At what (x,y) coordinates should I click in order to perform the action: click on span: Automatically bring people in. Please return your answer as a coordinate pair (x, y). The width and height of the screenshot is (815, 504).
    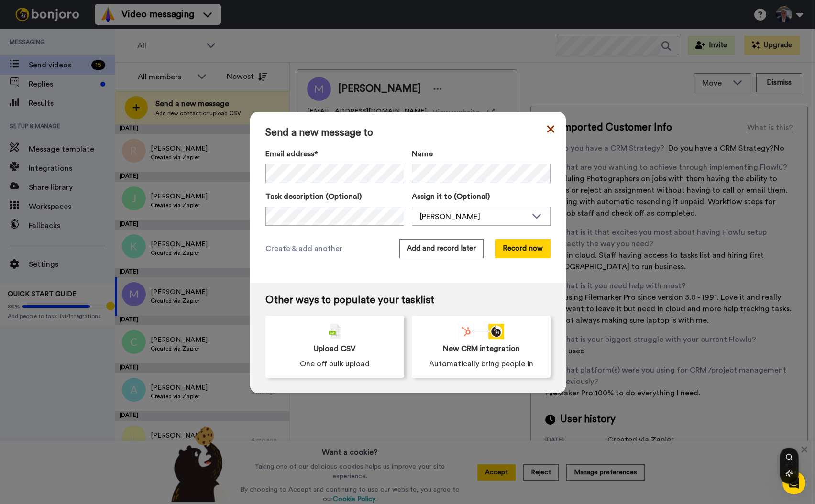
    Looking at the image, I should click on (481, 363).